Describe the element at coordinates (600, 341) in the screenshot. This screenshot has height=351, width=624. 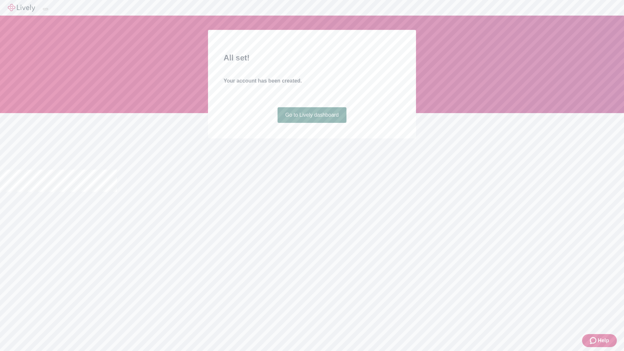
I see `button: Zendesk support iconHelp` at that location.